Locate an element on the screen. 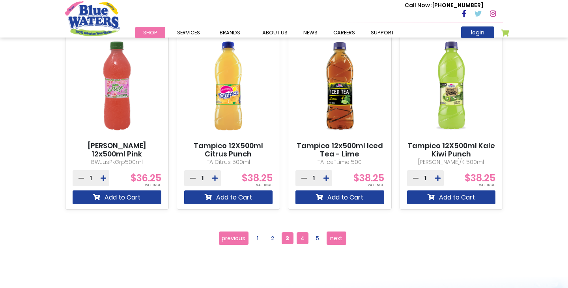 This screenshot has height=288, width=568. span: $36.25 is located at coordinates (146, 178).